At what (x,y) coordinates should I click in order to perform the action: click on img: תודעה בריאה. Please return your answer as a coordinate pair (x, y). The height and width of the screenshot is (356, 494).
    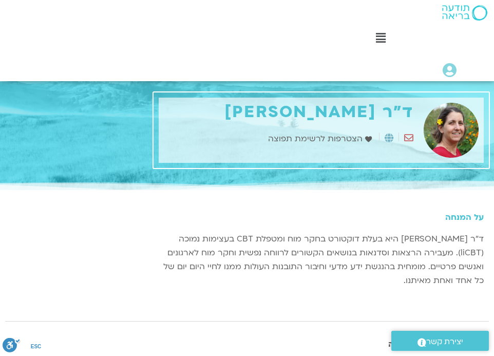
    Looking at the image, I should click on (465, 13).